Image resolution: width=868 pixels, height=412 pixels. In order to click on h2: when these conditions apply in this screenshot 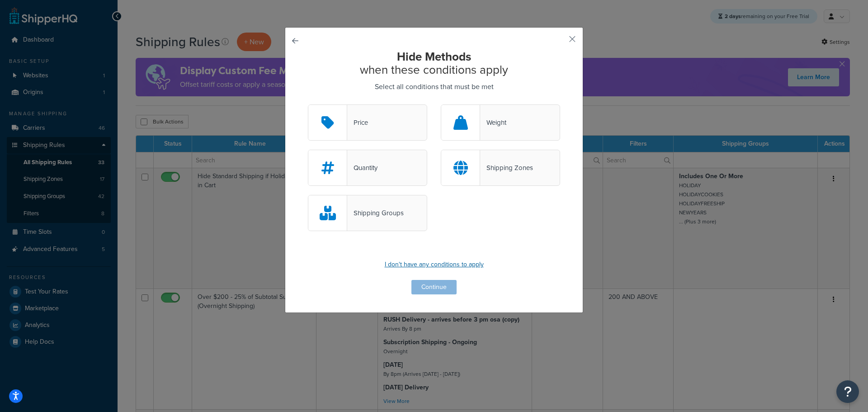, I will do `click(434, 63)`.